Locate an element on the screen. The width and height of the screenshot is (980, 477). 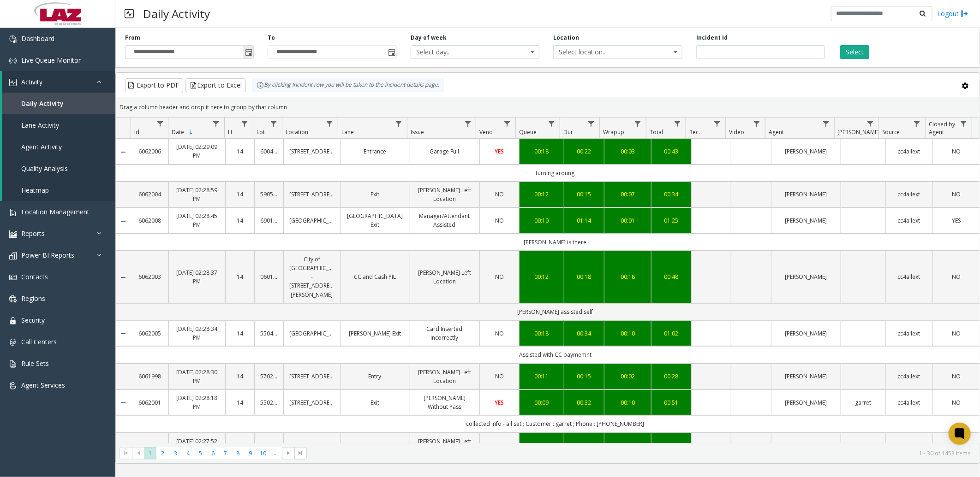
a: Issue Filter Menu is located at coordinates (468, 124).